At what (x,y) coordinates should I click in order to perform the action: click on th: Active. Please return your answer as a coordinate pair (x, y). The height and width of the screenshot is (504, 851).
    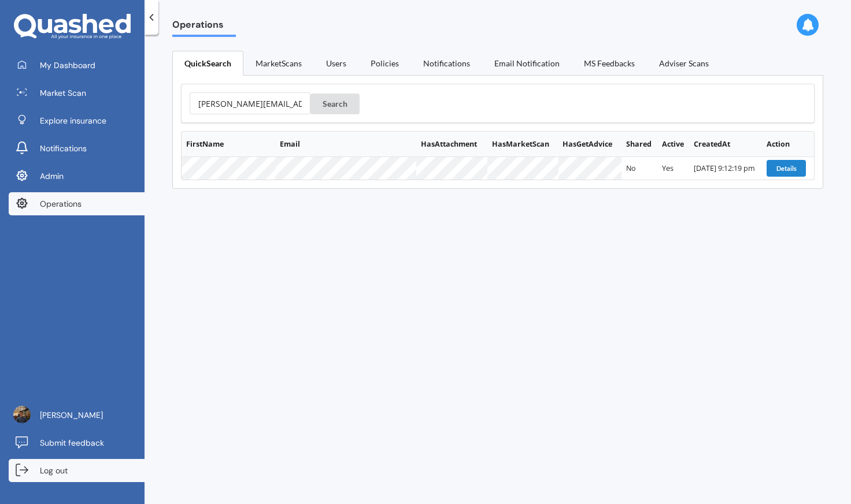
    Looking at the image, I should click on (673, 144).